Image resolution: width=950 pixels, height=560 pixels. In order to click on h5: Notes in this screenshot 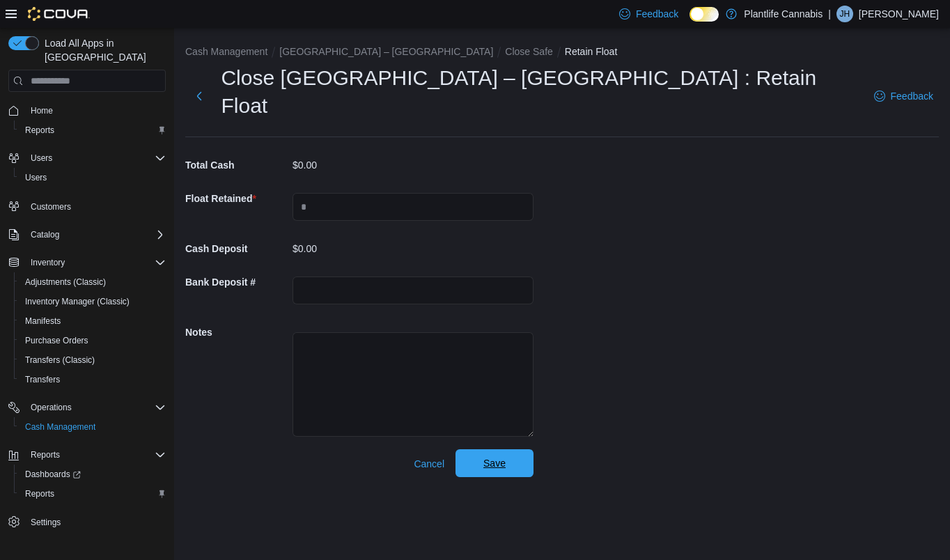, I will do `click(238, 332)`.